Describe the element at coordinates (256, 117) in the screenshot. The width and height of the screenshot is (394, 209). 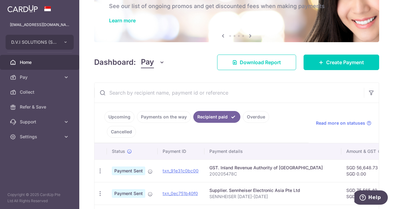
I see `a: Overdue` at that location.